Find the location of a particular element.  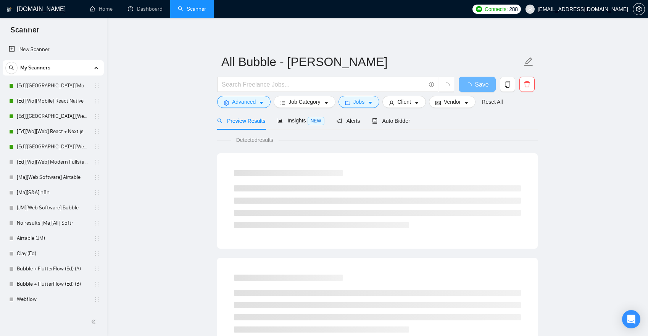

span: delete is located at coordinates (527, 84).